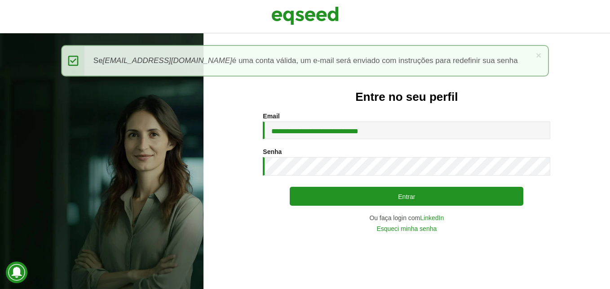  What do you see at coordinates (407, 196) in the screenshot?
I see `button: Entrar` at bounding box center [407, 196].